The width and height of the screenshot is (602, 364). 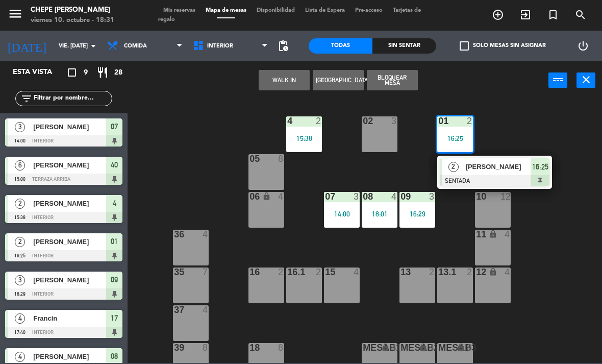 What do you see at coordinates (40, 72) in the screenshot?
I see `div: Esta vista` at bounding box center [40, 72].